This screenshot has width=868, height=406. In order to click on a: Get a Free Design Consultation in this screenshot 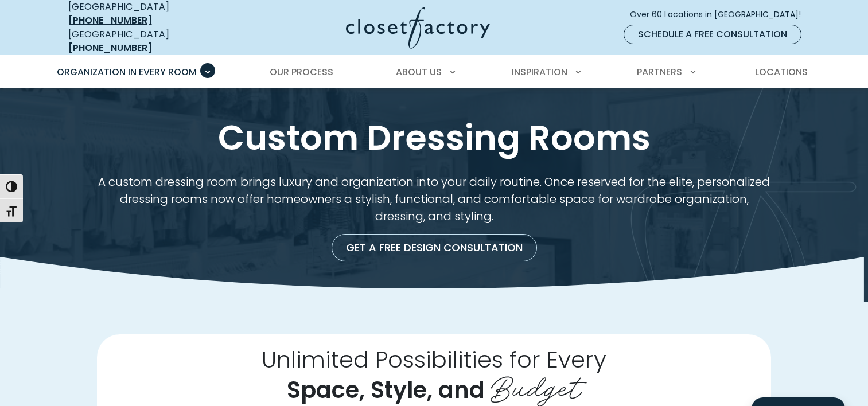, I will do `click(434, 248)`.